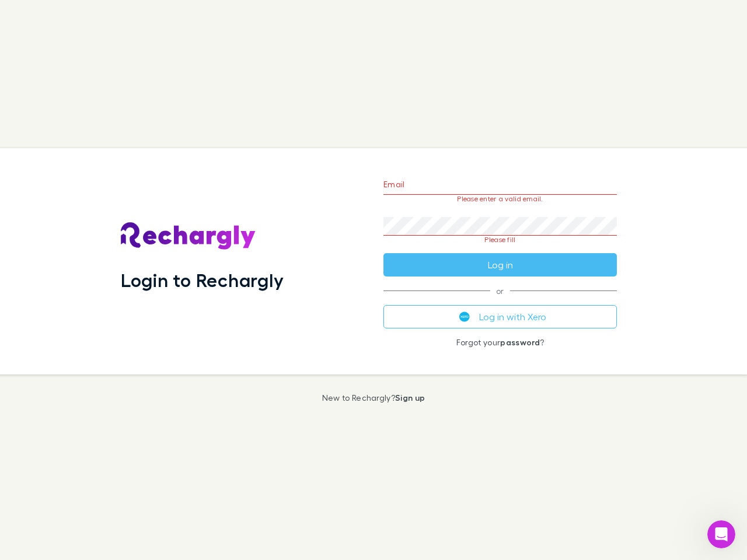 The height and width of the screenshot is (560, 747). I want to click on p: Forgot your ?, so click(500, 342).